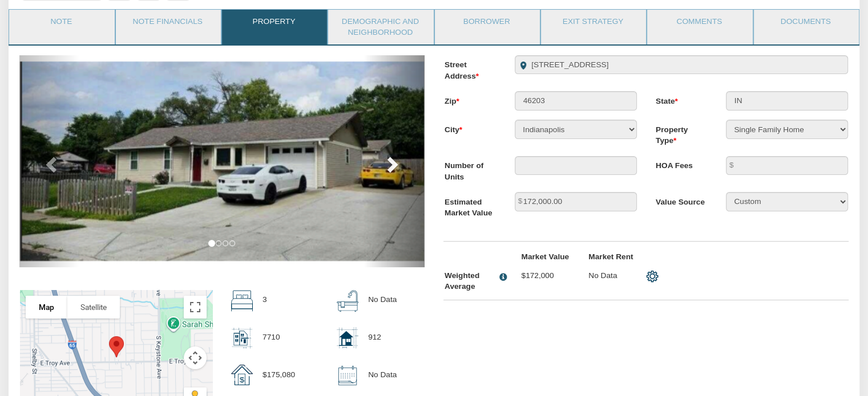 This screenshot has height=396, width=868. What do you see at coordinates (347, 301) in the screenshot?
I see `img: bath.svg` at bounding box center [347, 301].